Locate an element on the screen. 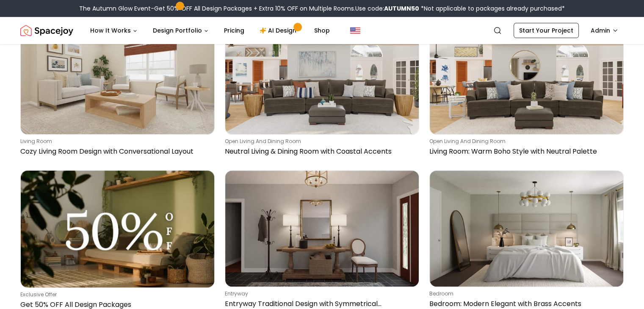 This screenshot has width=644, height=309. img: Living Room: Warm Boho Style with Neutral Palette is located at coordinates (526, 76).